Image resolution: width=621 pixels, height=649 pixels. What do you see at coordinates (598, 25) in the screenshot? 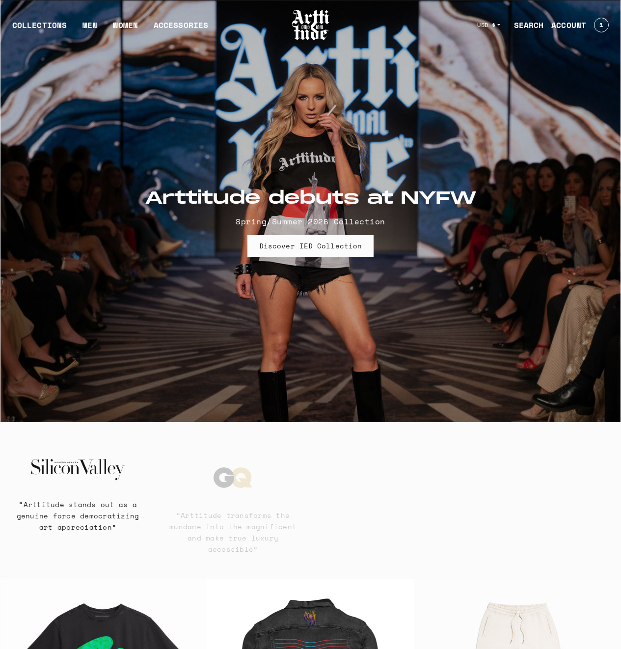
I see `a: Open cart` at bounding box center [598, 25].